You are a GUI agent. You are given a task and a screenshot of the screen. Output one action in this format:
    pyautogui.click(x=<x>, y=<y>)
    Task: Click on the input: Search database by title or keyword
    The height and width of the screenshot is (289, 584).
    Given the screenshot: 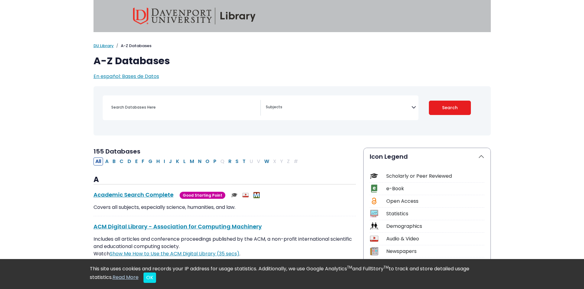 What is the action you would take?
    pyautogui.click(x=184, y=107)
    